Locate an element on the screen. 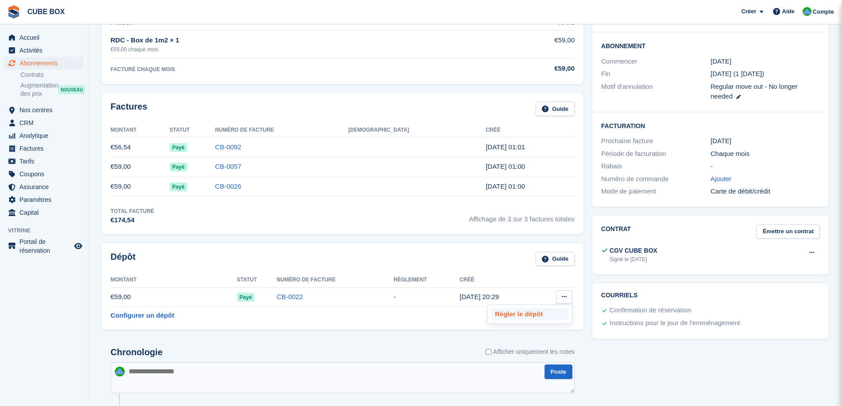  span: Activités is located at coordinates (46, 50).